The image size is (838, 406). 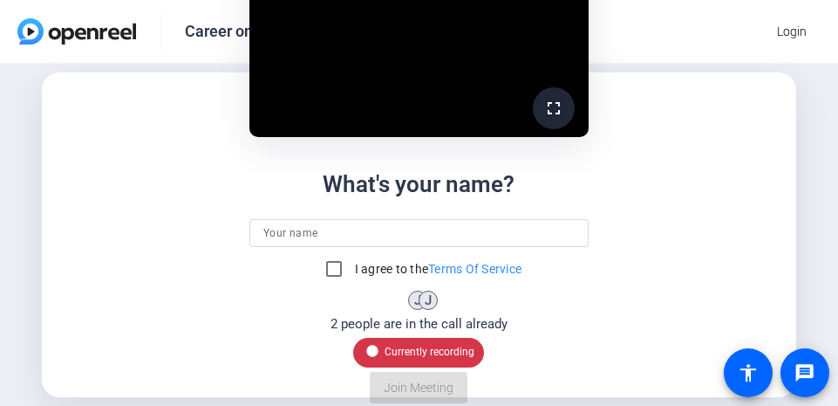 What do you see at coordinates (419, 233) in the screenshot?
I see `input: Your name` at bounding box center [419, 233].